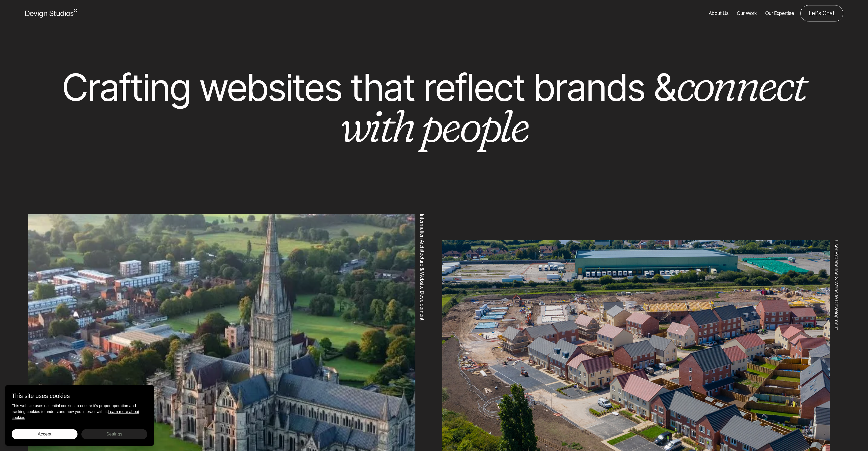  I want to click on a: Devign Studios® Homepage, so click(51, 14).